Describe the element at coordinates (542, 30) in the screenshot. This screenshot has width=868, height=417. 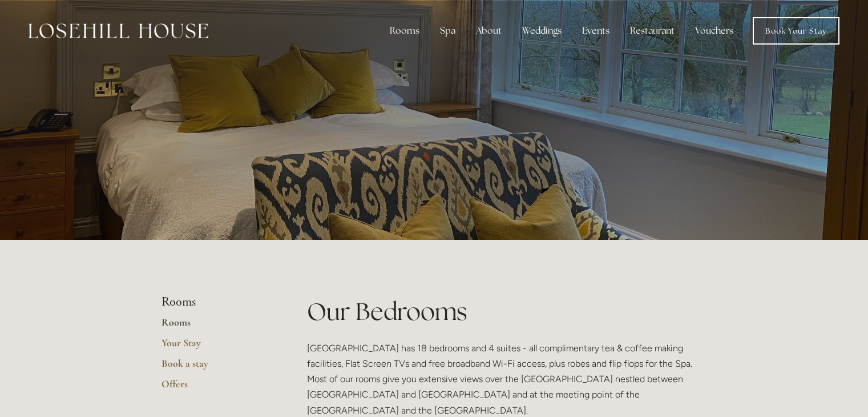
I see `div: Weddings` at that location.